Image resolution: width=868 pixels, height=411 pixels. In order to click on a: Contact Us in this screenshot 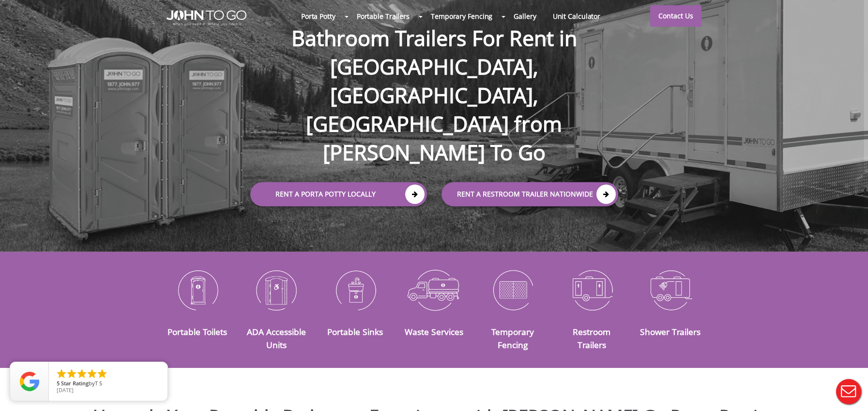, I will do `click(675, 16)`.